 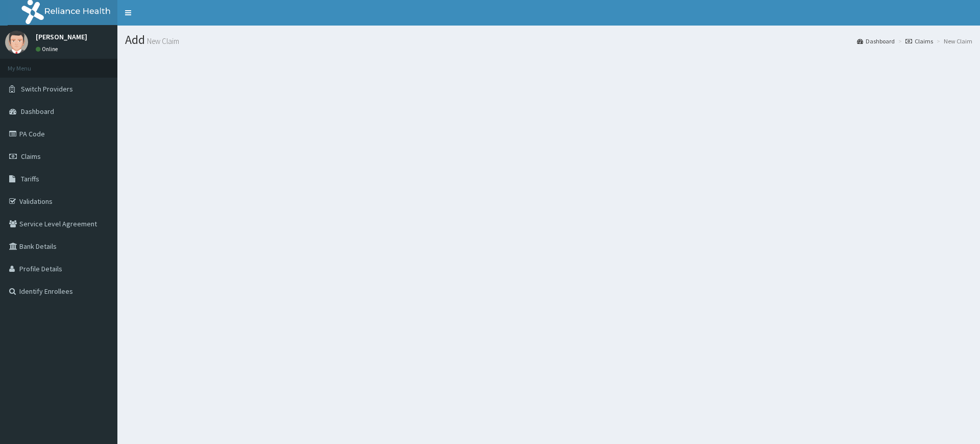 What do you see at coordinates (48, 49) in the screenshot?
I see `a: Online` at bounding box center [48, 49].